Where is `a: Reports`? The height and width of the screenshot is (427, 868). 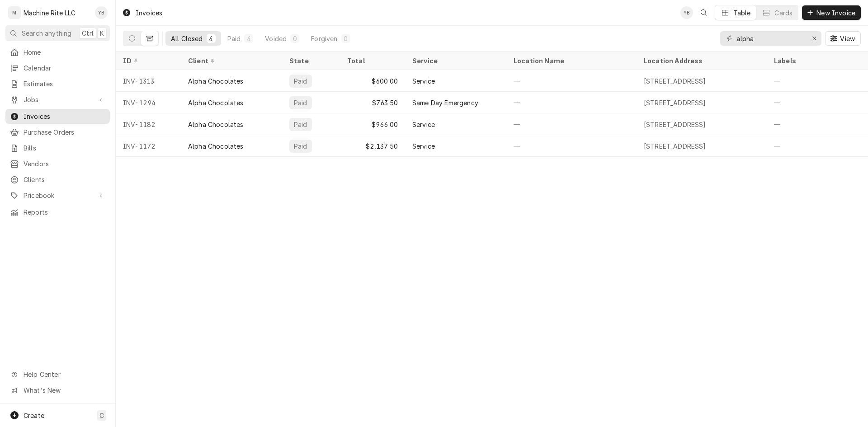 a: Reports is located at coordinates (58, 212).